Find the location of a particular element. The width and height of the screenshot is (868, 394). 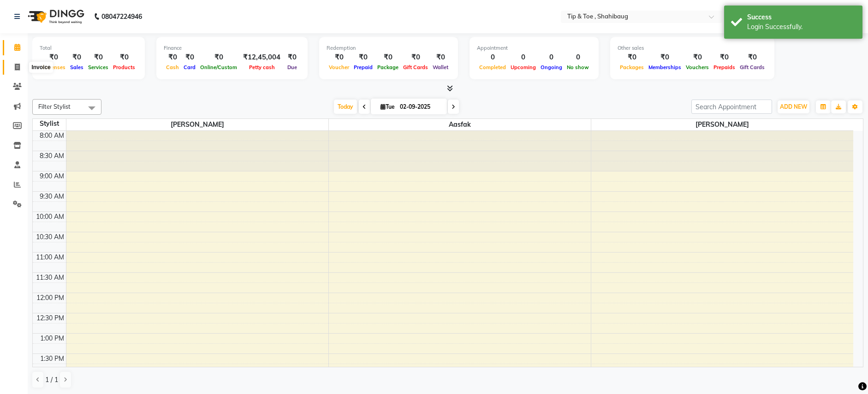

span: Package is located at coordinates (388, 68).